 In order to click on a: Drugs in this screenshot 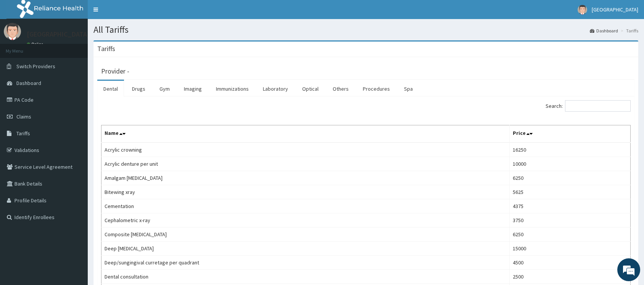, I will do `click(139, 89)`.